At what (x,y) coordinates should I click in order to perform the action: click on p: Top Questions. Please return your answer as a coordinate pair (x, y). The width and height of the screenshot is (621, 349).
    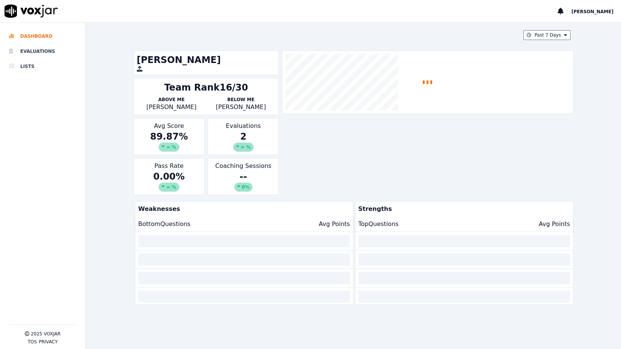
    Looking at the image, I should click on (379, 224).